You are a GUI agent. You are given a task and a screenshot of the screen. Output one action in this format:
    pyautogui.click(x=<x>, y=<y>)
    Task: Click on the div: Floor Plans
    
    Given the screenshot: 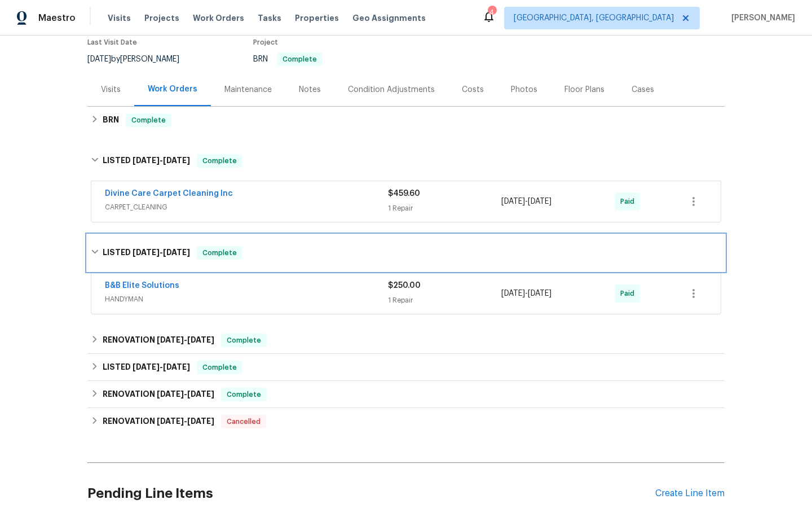 What is the action you would take?
    pyautogui.click(x=584, y=90)
    